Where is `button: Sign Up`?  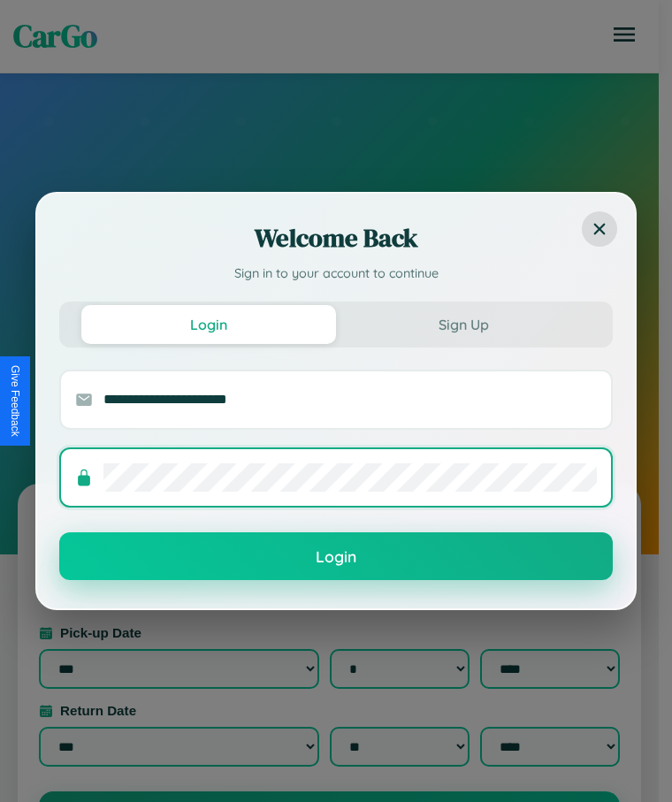
button: Sign Up is located at coordinates (463, 324).